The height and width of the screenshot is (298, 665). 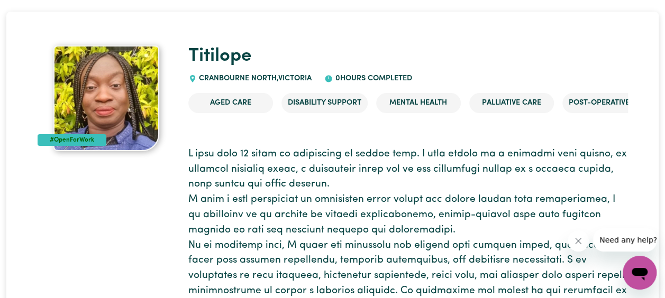 What do you see at coordinates (372, 78) in the screenshot?
I see `span: 0 hours completed` at bounding box center [372, 78].